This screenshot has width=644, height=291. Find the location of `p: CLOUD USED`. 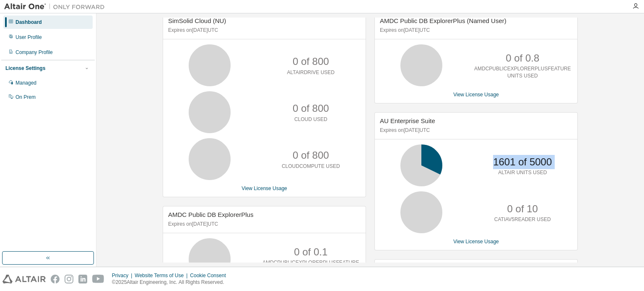

p: CLOUD USED is located at coordinates (311, 119).